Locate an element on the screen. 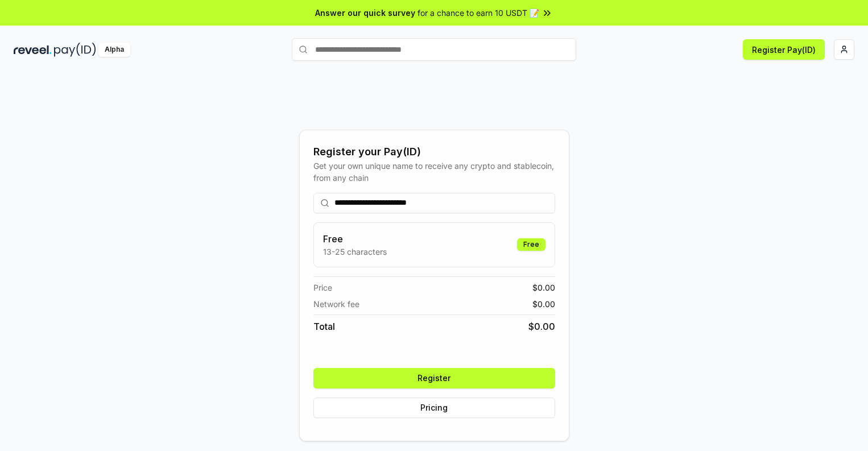 The height and width of the screenshot is (451, 868). div: Get your own unique name to receive any crypto and stablecoin, from any chain is located at coordinates (434, 172).